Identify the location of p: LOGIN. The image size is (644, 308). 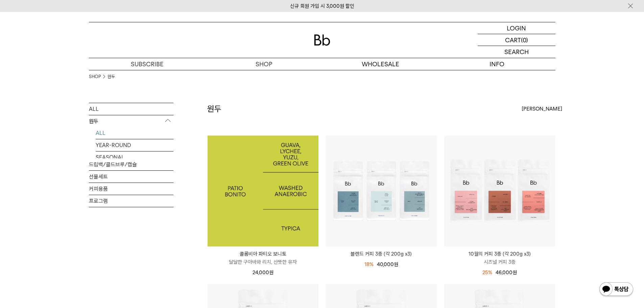
(516, 28).